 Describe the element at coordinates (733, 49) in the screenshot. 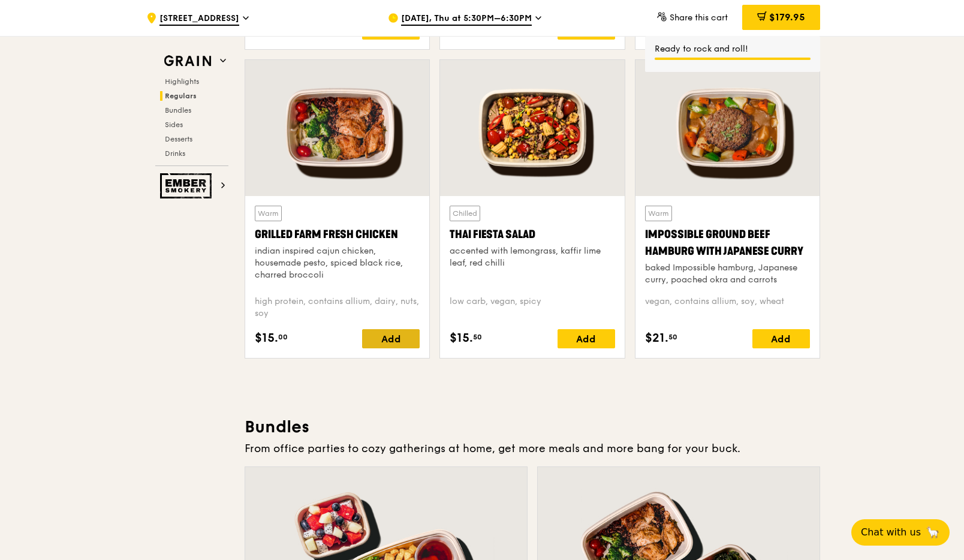

I see `div: Ready to rock and roll!` at that location.